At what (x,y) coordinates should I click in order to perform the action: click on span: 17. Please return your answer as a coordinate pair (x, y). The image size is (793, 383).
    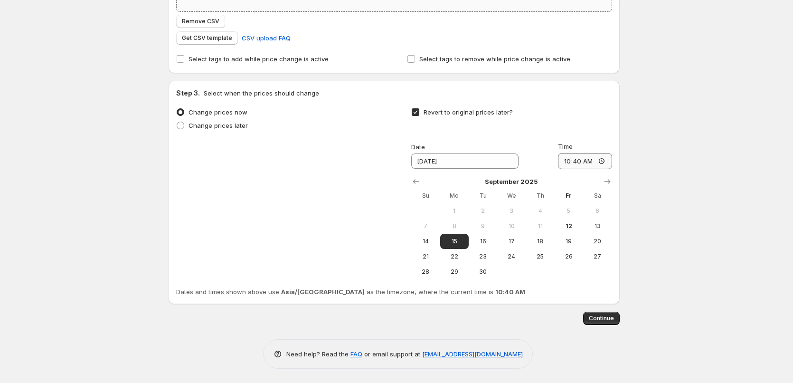
    Looking at the image, I should click on (511, 241).